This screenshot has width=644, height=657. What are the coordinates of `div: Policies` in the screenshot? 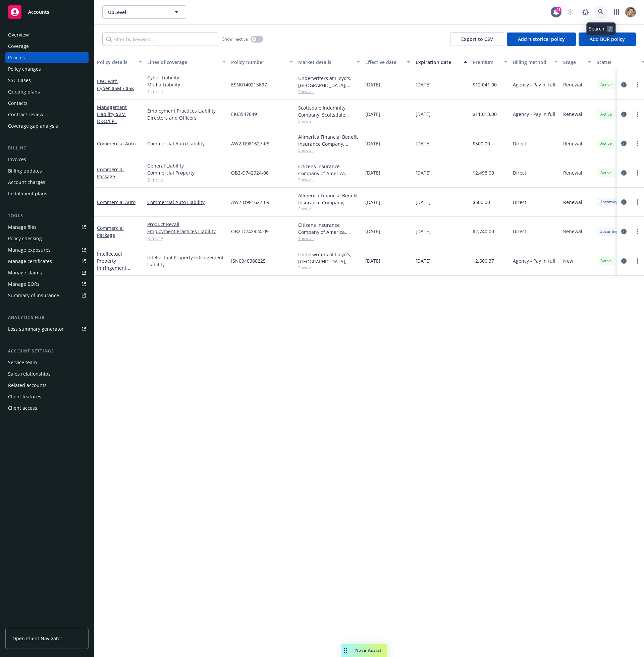 It's located at (17, 57).